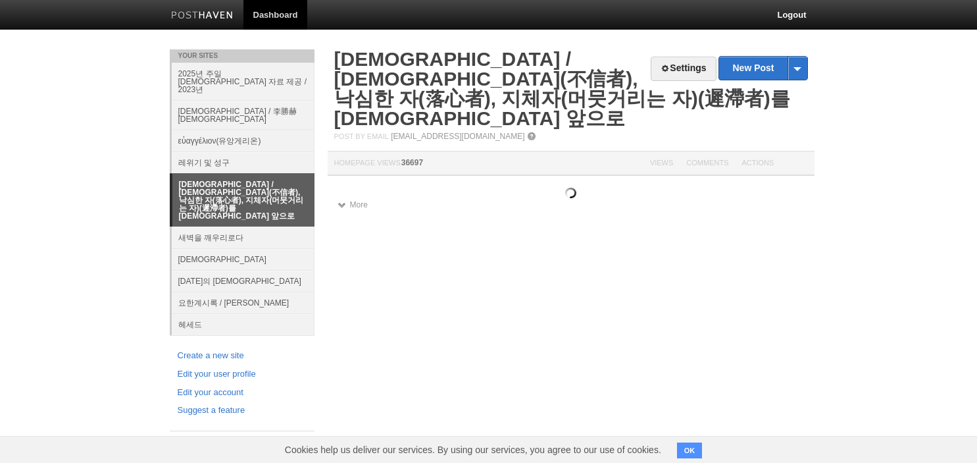 The width and height of the screenshot is (977, 463). What do you see at coordinates (763, 68) in the screenshot?
I see `a: New Post` at bounding box center [763, 68].